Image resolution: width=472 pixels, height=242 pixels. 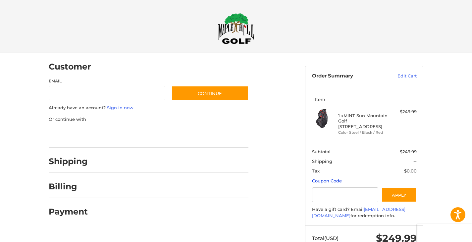 I want to click on a: Sign in now, so click(x=120, y=108).